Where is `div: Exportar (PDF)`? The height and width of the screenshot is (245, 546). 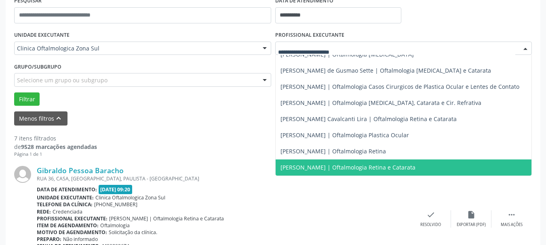
div: Exportar (PDF) is located at coordinates (471, 225).